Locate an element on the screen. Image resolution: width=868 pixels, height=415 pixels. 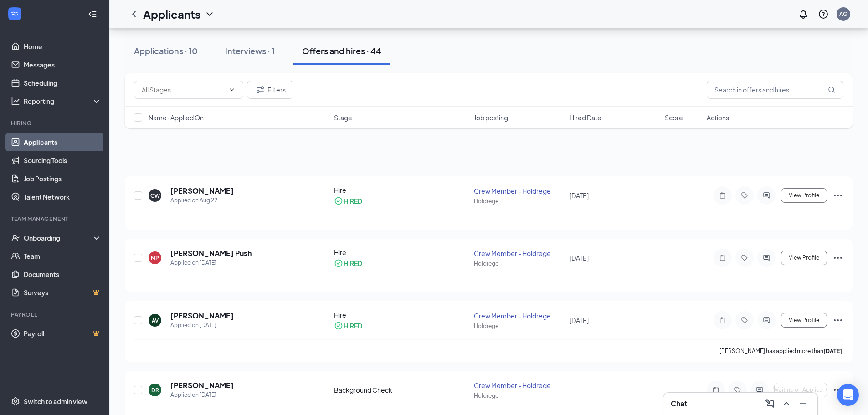
svg: ComposeMessage is located at coordinates (770, 404).